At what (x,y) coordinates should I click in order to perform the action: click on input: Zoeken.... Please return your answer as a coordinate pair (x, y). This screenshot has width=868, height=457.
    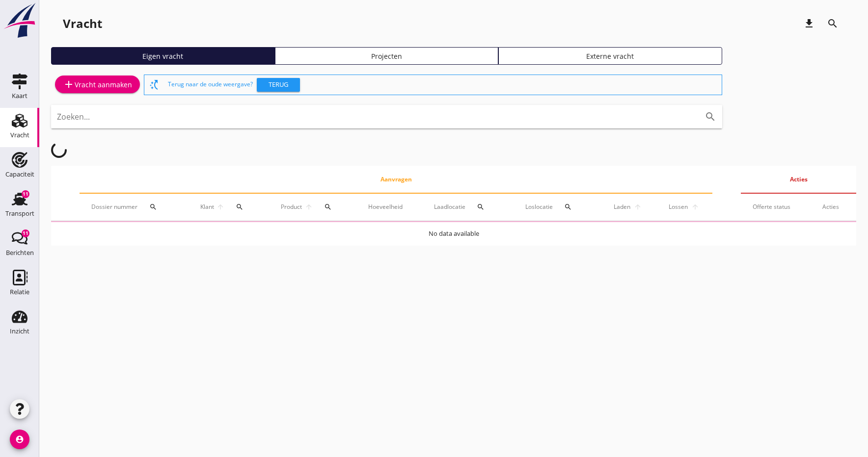
    Looking at the image, I should click on (373, 117).